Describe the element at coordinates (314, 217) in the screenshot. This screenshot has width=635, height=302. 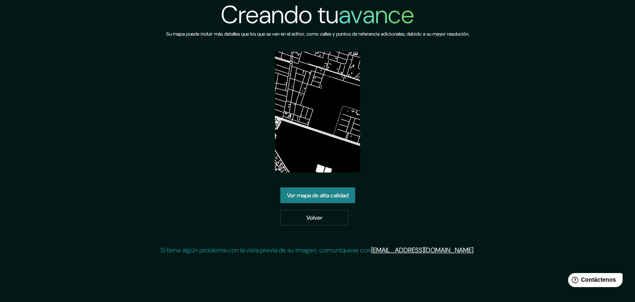
I see `font: Volver` at that location.